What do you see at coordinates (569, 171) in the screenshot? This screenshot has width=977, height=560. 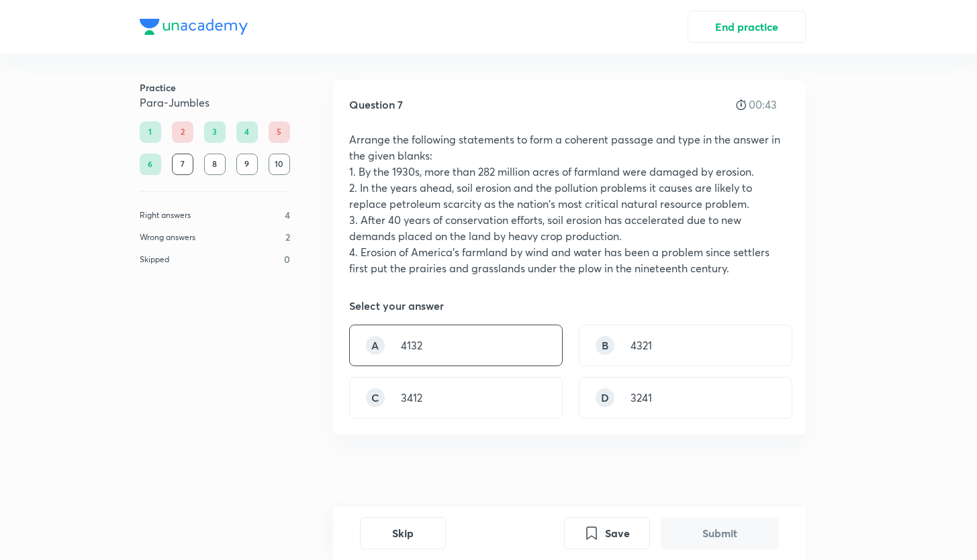 I see `p: 1. By the 1930s, more than 282 million acres of farmland were damaged by erosion.` at bounding box center [569, 171].